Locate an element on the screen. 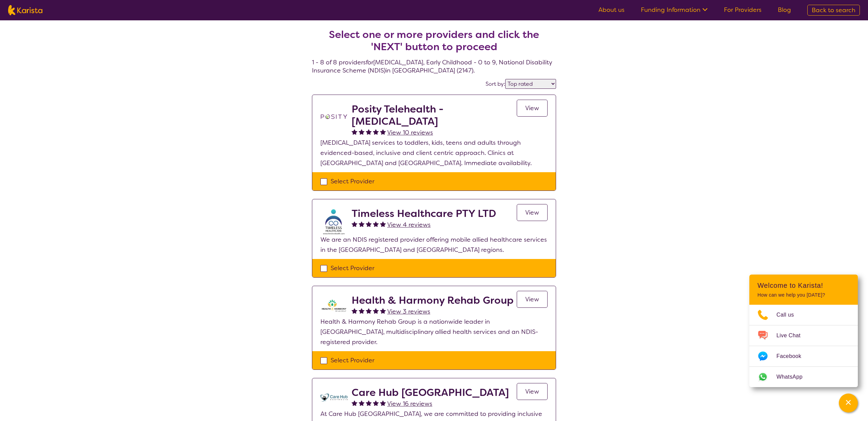 This screenshot has height=421, width=868. a: View 10 reviews is located at coordinates (410, 133).